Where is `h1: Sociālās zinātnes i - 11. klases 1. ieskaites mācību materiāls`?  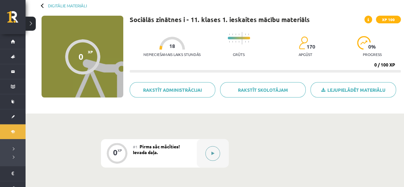 h1: Sociālās zinātnes i - 11. klases 1. ieskaites mācību materiāls is located at coordinates (220, 19).